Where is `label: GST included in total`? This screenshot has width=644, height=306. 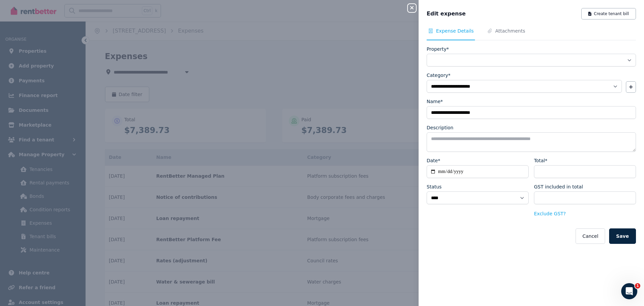 label: GST included in total is located at coordinates (558, 186).